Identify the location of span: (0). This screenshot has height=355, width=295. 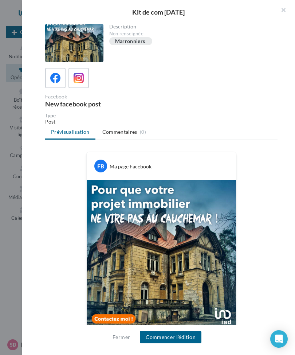
(143, 132).